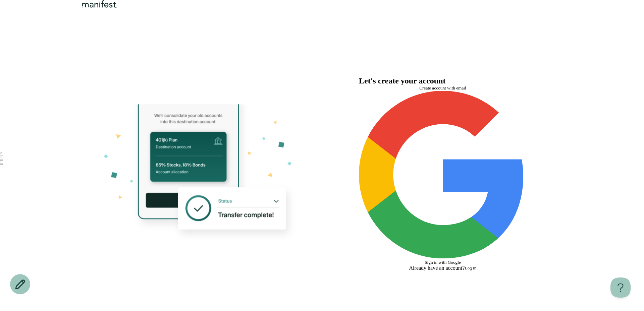 The height and width of the screenshot is (311, 644). I want to click on span: Create account with email, so click(443, 88).